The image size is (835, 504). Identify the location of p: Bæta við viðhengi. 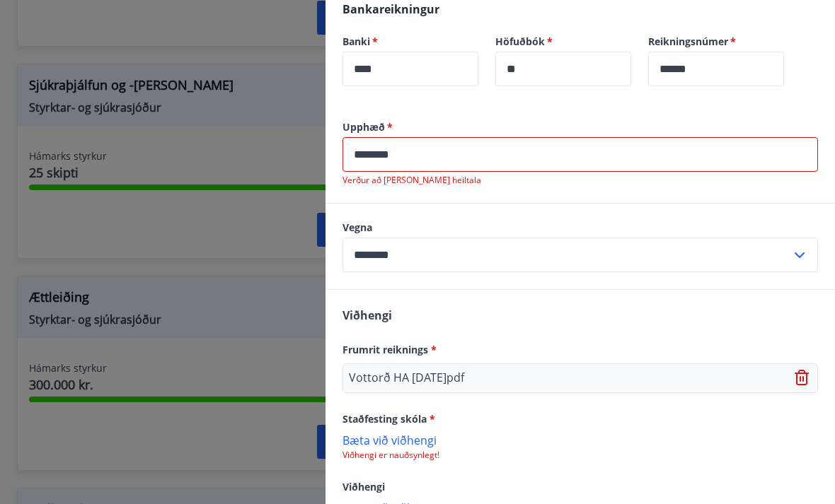
(581, 440).